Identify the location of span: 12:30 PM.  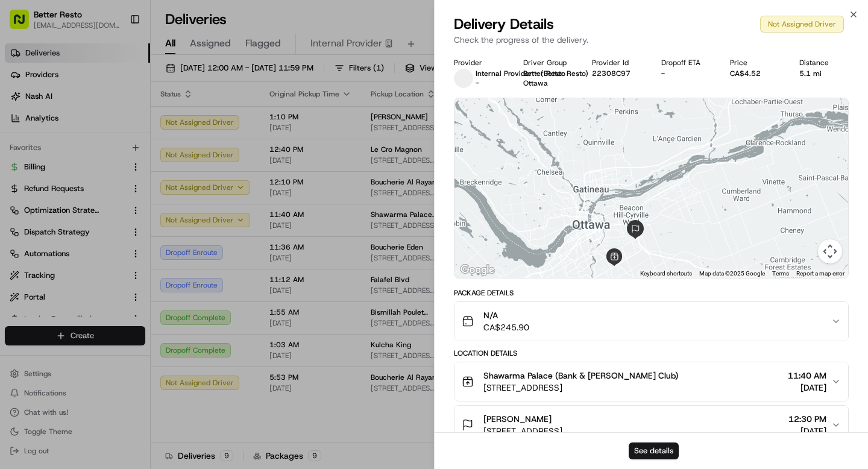
(808, 419).